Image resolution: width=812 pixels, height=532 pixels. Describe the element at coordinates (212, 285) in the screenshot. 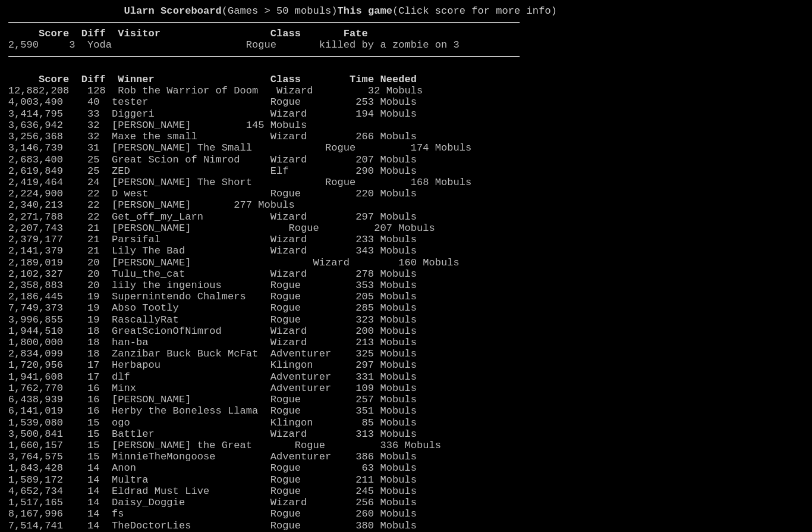

I see `a: 2,358,883 20 lily the ingenious Rogue 353 Mobuls` at that location.